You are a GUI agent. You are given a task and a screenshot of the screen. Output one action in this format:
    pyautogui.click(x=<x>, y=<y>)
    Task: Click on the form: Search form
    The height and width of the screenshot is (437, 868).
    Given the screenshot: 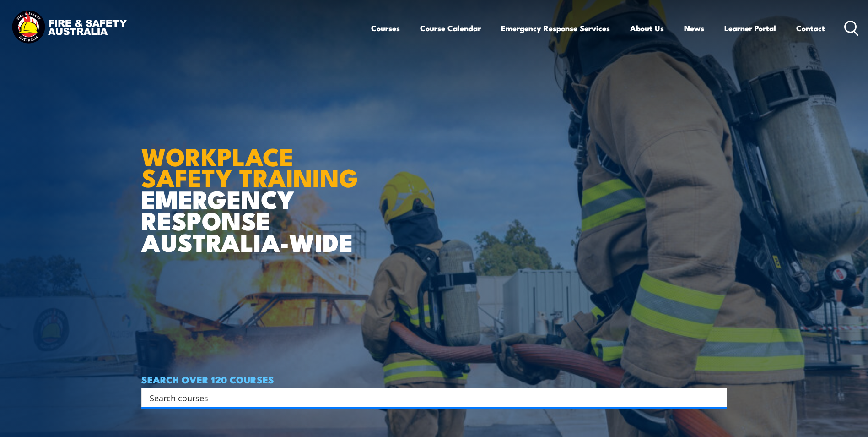 What is the action you would take?
    pyautogui.click(x=430, y=397)
    